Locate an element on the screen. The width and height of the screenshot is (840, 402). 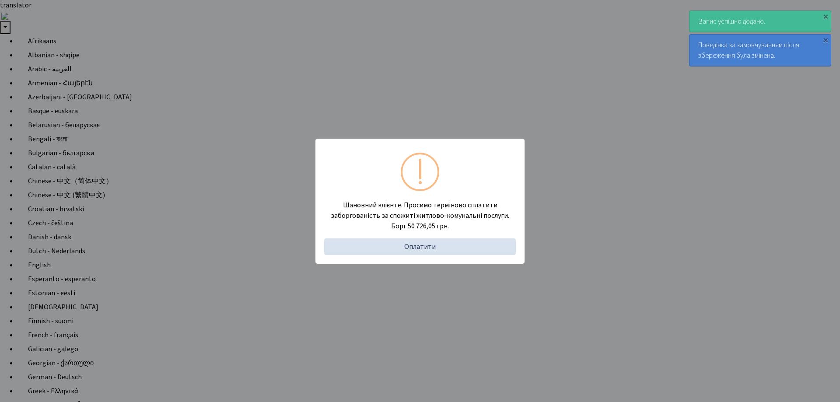
div: Шановний клієнте. Просимо терміново сплатити заборгованість за спожиті житлово-комунальні послуги... is located at coordinates (420, 227).